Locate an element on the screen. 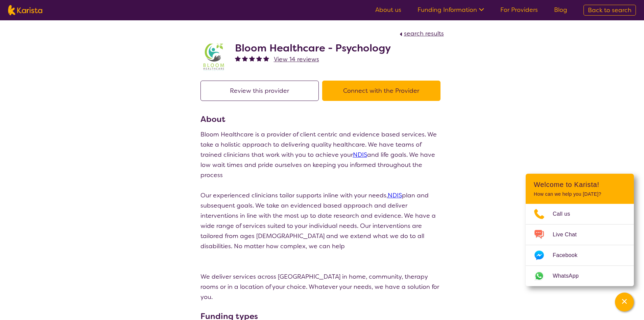  button: Review this provider is located at coordinates (260, 91).